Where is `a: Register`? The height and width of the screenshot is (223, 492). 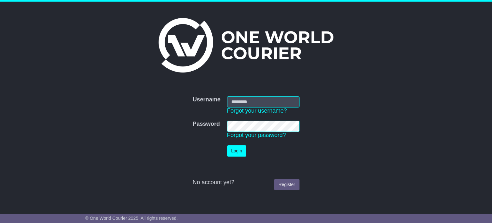 a: Register is located at coordinates (287, 184).